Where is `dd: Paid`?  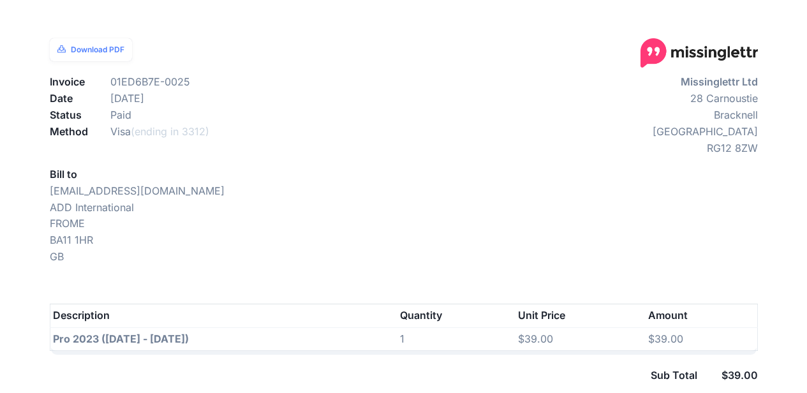 dd: Paid is located at coordinates (252, 115).